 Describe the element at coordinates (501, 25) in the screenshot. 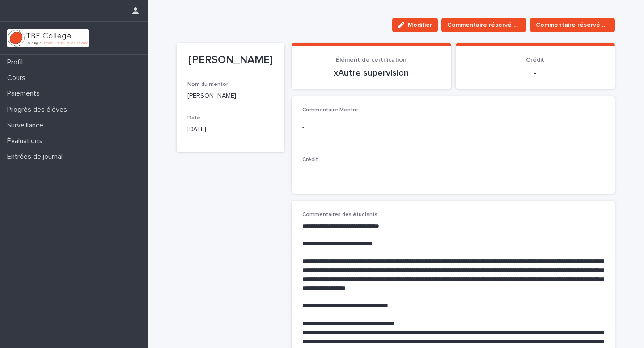

I see `font: Commentaire réservé aux étudiants` at that location.